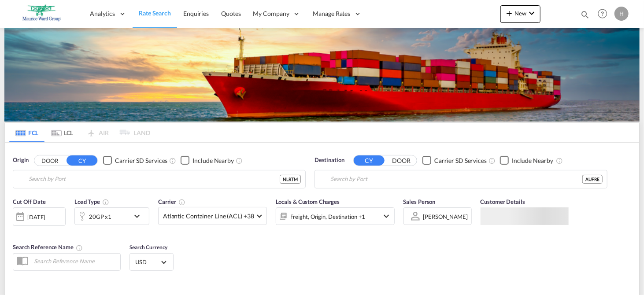 The image size is (644, 295). Describe the element at coordinates (79, 248) in the screenshot. I see `md-icon: Your search will be saved by the below given name` at that location.